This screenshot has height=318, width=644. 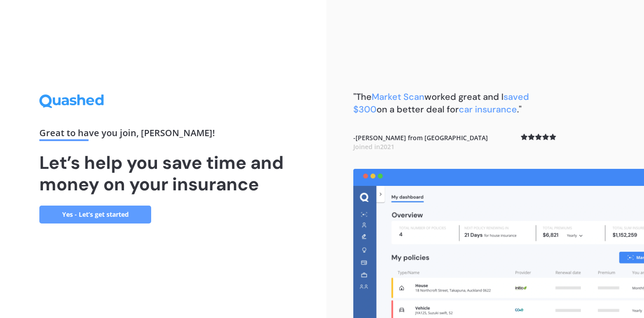 What do you see at coordinates (489, 109) in the screenshot?
I see `span: car insurance` at bounding box center [489, 109].